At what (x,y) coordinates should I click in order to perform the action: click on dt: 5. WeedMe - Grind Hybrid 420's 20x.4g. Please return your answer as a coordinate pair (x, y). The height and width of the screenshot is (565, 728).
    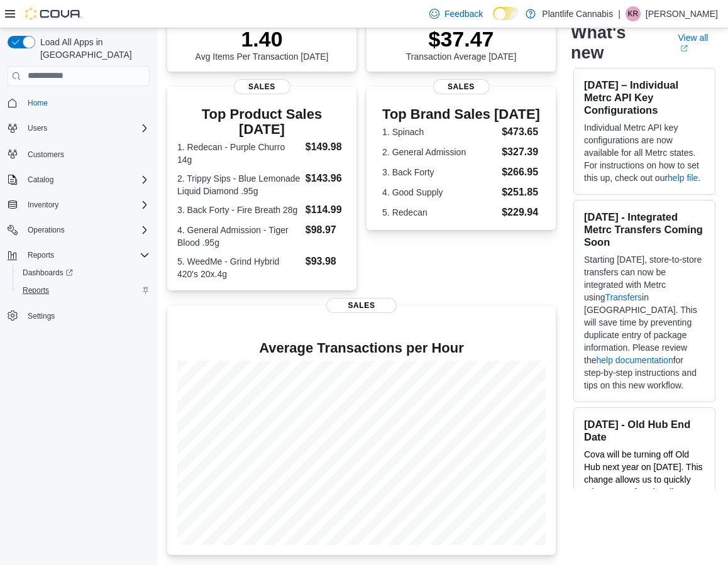
    Looking at the image, I should click on (239, 268).